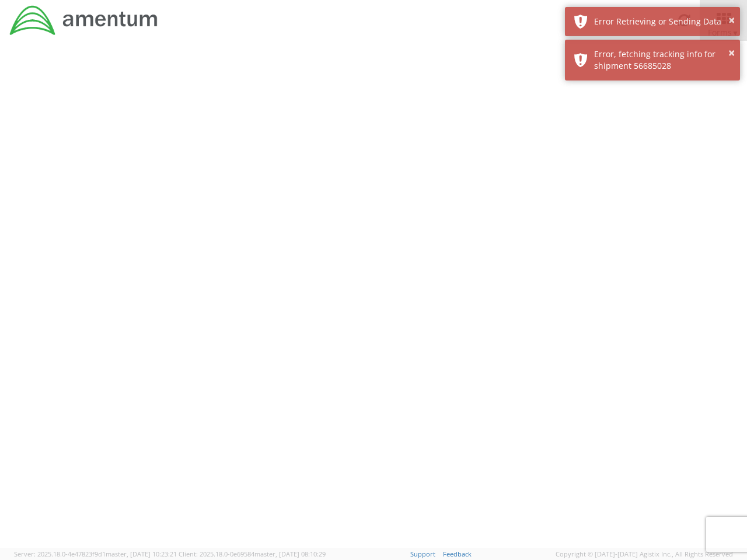 This screenshot has height=560, width=747. Describe the element at coordinates (662, 60) in the screenshot. I see `div: Error, fetching tracking info for shipment 56685028` at that location.